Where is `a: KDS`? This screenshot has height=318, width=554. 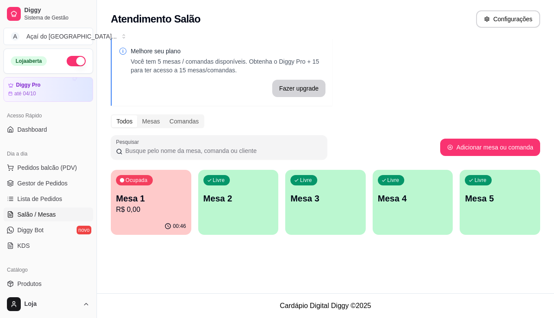
a: KDS is located at coordinates (48, 245).